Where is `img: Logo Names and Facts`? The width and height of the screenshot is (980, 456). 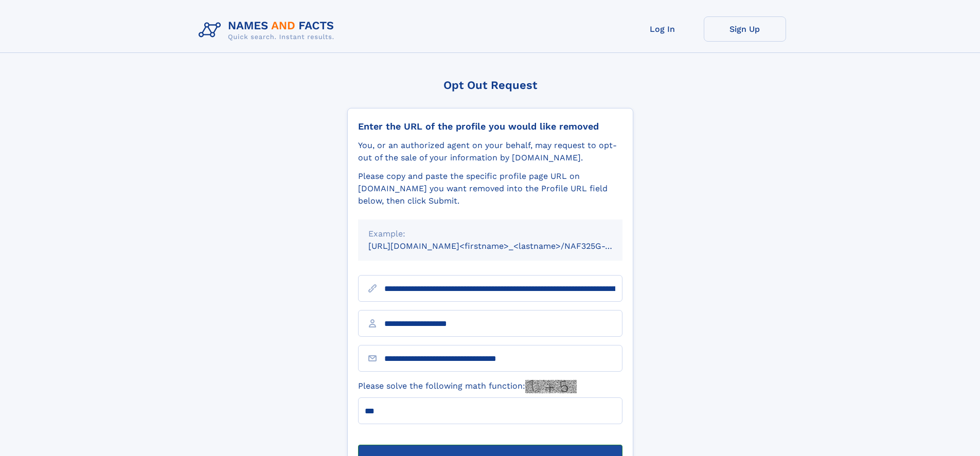
img: Logo Names and Facts is located at coordinates (269, 30).